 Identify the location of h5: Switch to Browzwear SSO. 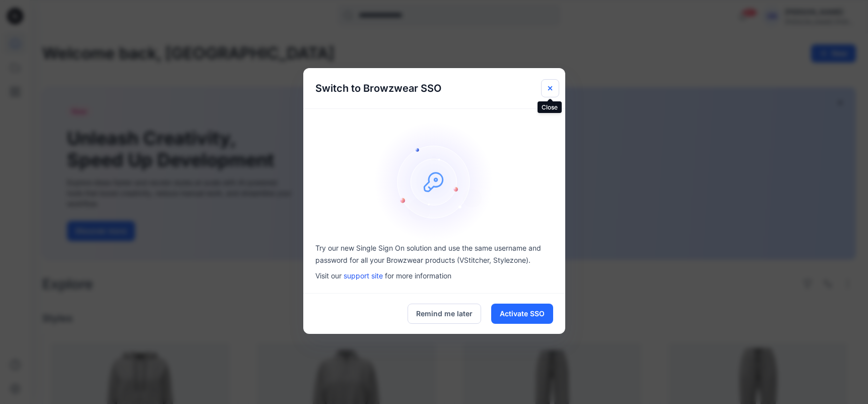
(379, 88).